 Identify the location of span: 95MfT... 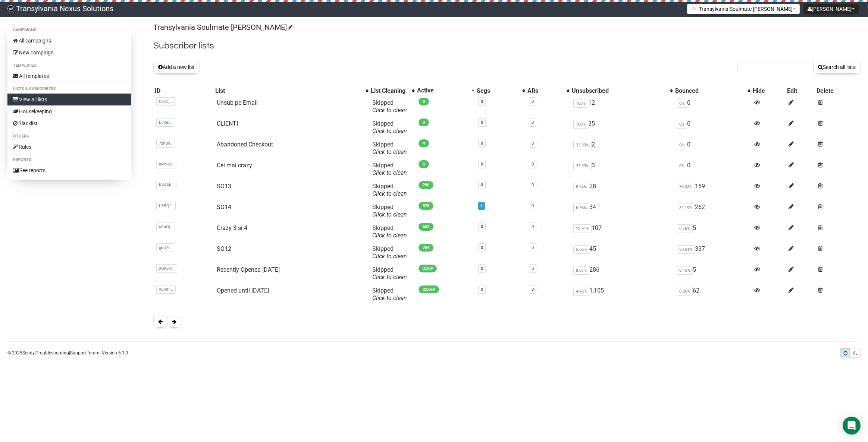
(166, 289).